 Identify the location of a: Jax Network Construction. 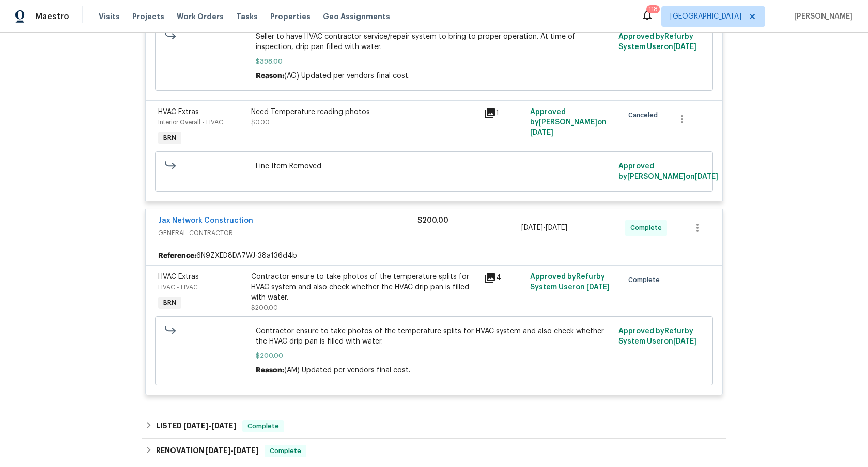
(205, 220).